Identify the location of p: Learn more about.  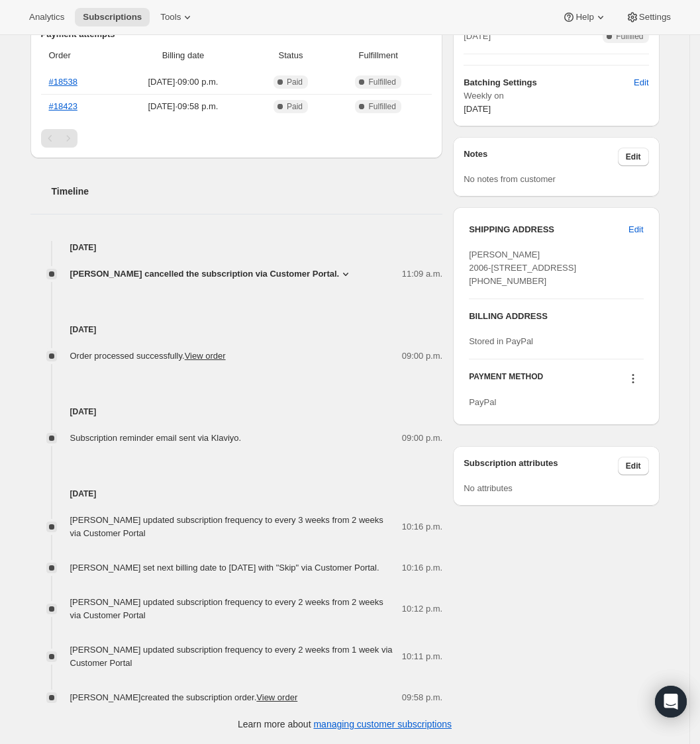
(344, 724).